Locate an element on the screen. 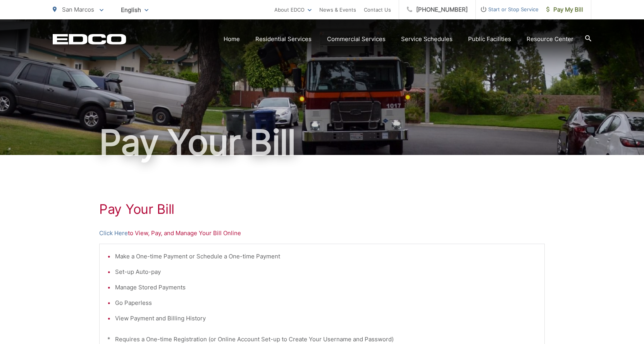 This screenshot has height=344, width=644. a: Residential Services is located at coordinates (283, 39).